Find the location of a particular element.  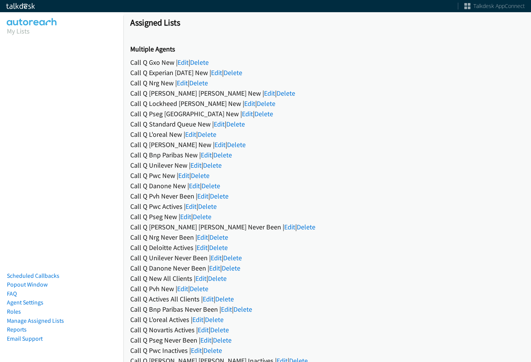

a: Manage Assigned Lists is located at coordinates (35, 320).